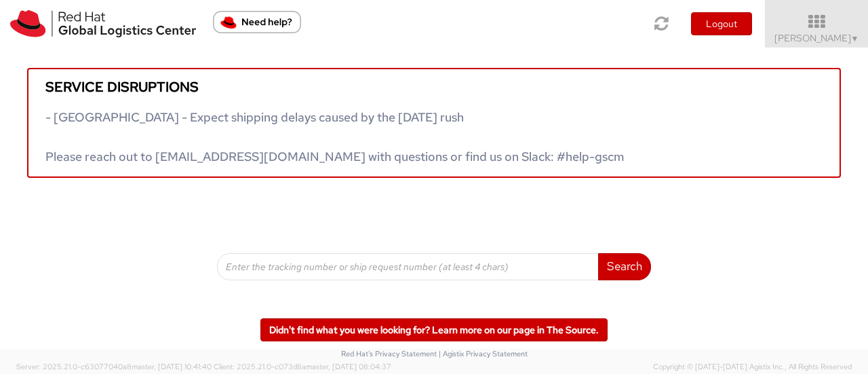  Describe the element at coordinates (103, 23) in the screenshot. I see `img: rh-logistics-00dfa346123c4ec078e1.svg` at that location.